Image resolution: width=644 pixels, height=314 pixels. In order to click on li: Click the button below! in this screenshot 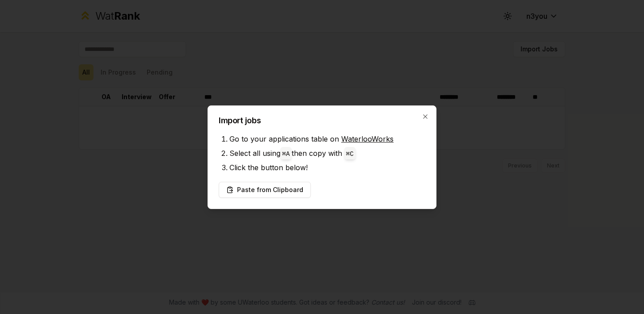, I will do `click(327, 168)`.